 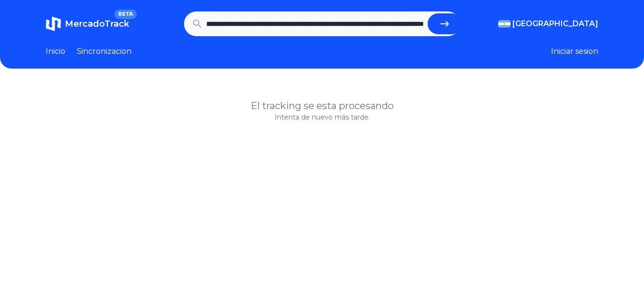 I want to click on a: Sincronizacion, so click(x=104, y=51).